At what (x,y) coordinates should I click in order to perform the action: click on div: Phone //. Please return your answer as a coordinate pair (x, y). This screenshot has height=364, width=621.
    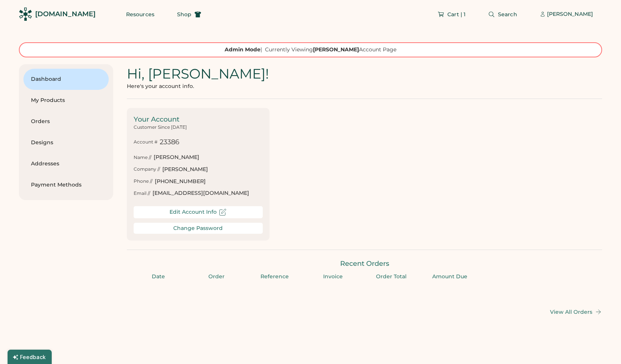
    Looking at the image, I should click on (143, 181).